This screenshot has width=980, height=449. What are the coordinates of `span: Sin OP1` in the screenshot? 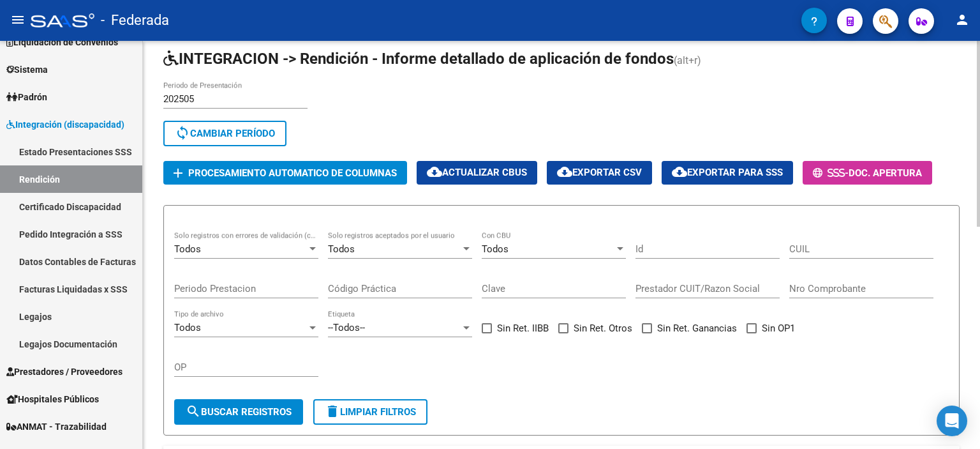 It's located at (778, 328).